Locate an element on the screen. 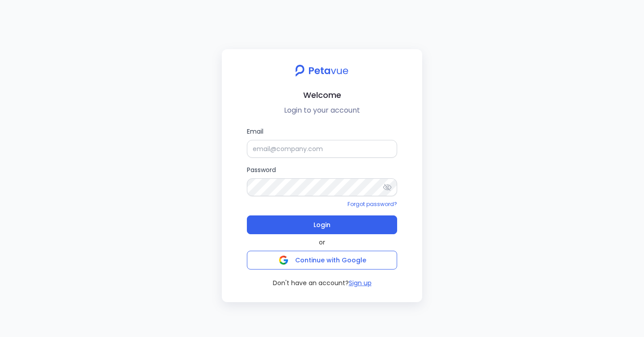 The height and width of the screenshot is (337, 644). span: Login is located at coordinates (322, 225).